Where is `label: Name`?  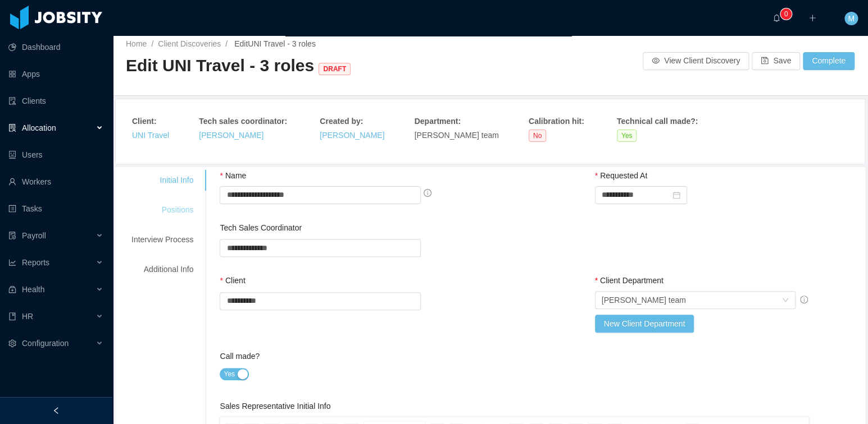 label: Name is located at coordinates (233, 176).